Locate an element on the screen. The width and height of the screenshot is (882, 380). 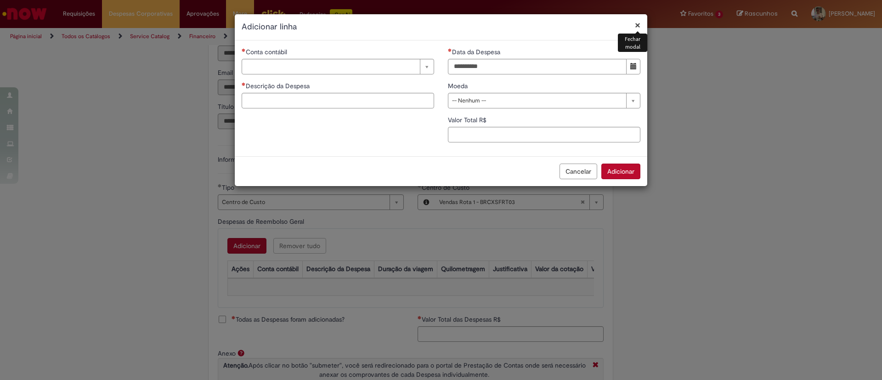
button: Cancelar is located at coordinates (578, 171).